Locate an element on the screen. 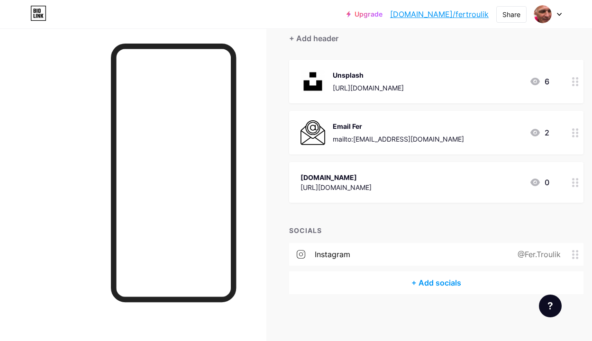 Image resolution: width=592 pixels, height=341 pixels. div: SOCIALS is located at coordinates (436, 230).